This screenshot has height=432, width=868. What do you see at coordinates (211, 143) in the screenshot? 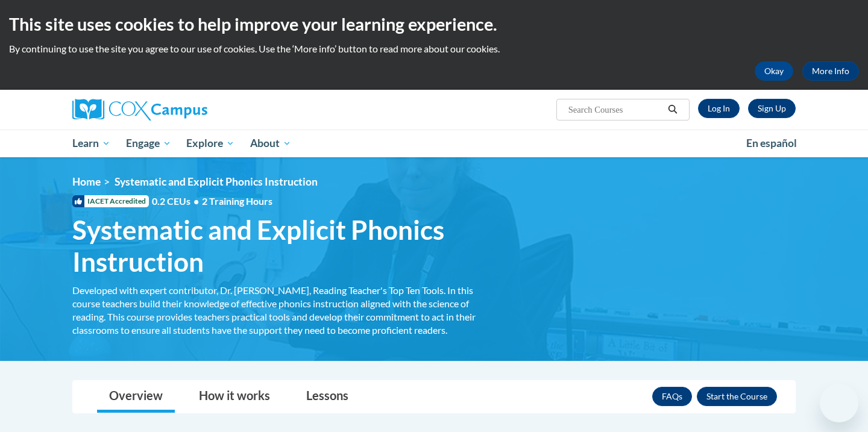
I see `a: Explore` at bounding box center [211, 143].